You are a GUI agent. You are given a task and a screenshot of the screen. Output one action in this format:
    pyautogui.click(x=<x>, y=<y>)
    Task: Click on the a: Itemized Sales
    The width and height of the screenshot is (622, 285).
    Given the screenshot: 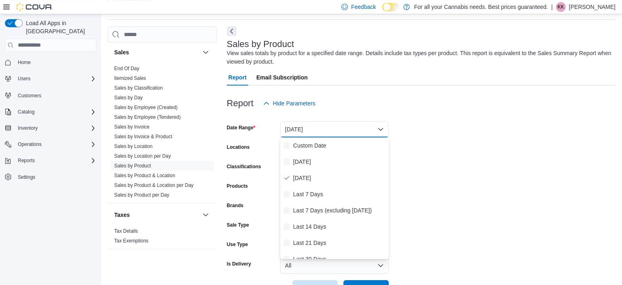 What is the action you would take?
    pyautogui.click(x=130, y=78)
    